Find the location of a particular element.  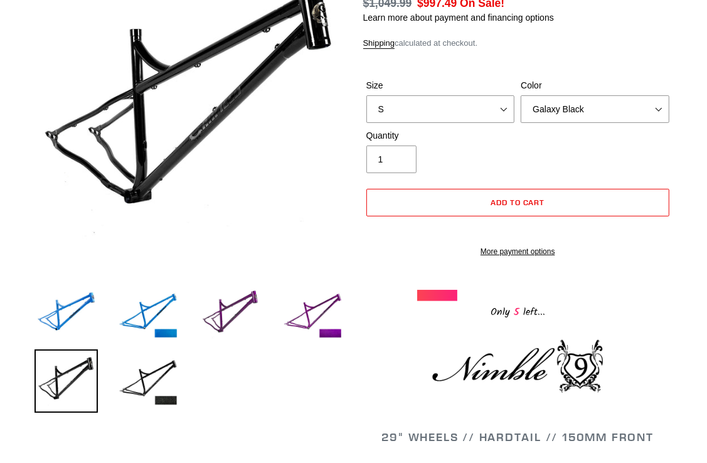

span: 5 is located at coordinates (516, 312).